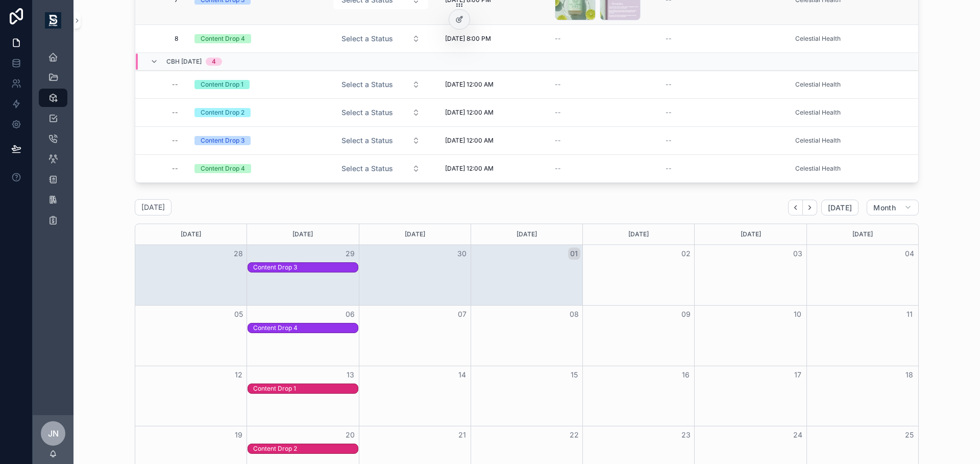 The height and width of the screenshot is (464, 980). Describe the element at coordinates (53, 20) in the screenshot. I see `img: App logo` at that location.